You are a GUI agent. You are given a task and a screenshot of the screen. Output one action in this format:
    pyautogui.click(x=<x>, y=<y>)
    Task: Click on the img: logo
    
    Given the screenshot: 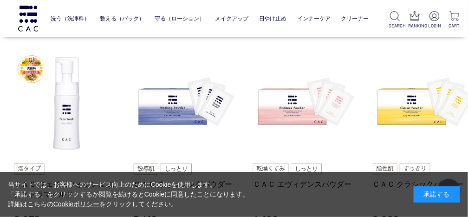 What is the action you would take?
    pyautogui.click(x=28, y=18)
    